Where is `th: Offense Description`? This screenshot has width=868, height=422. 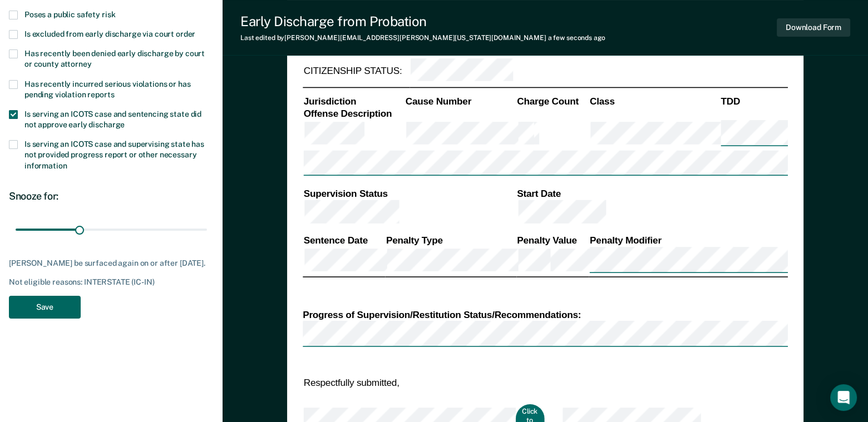 th: Offense Description is located at coordinates (353, 113).